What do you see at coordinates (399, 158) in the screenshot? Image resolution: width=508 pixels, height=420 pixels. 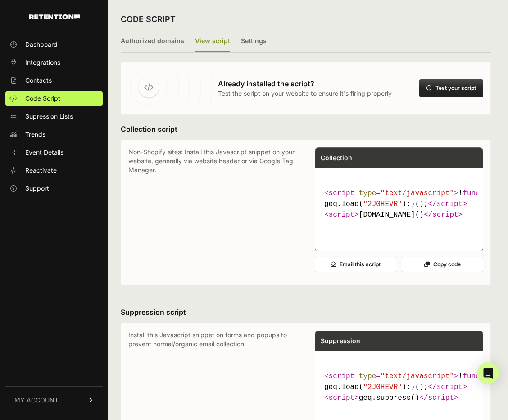 I see `div: Collection` at bounding box center [399, 158].